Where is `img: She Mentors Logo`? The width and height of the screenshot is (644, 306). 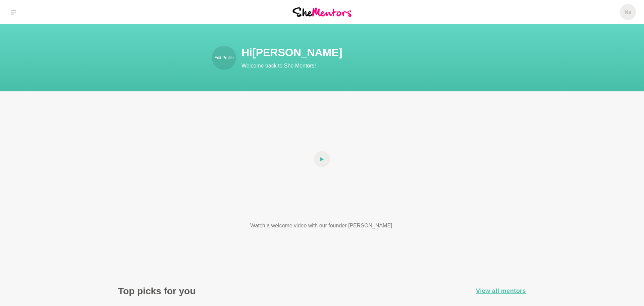
img: She Mentors Logo is located at coordinates (322, 12).